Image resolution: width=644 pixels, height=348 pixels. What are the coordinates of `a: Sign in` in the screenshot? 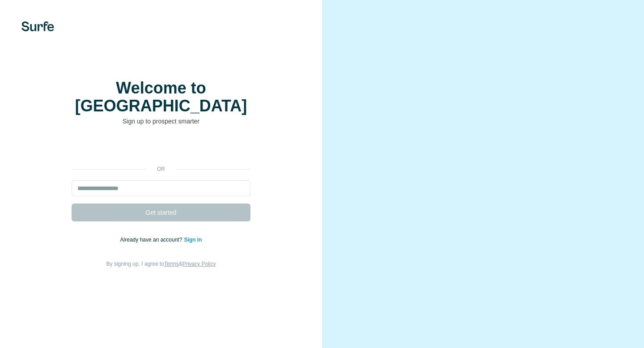 It's located at (193, 240).